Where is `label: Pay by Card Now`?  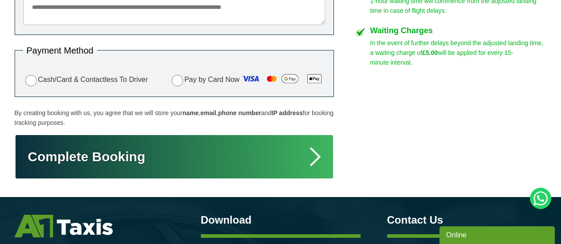
label: Pay by Card Now is located at coordinates (248, 80).